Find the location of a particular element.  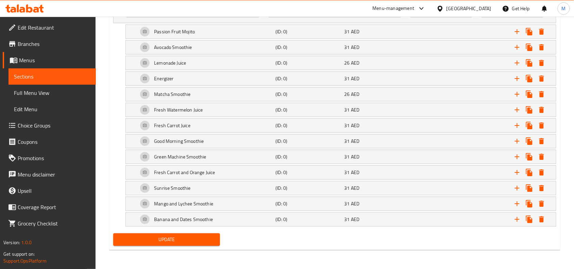

h5: Lemonade Juice is located at coordinates (170, 63).